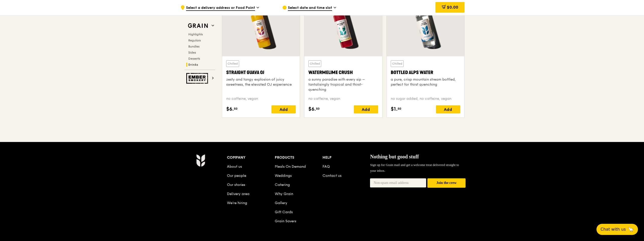 The width and height of the screenshot is (644, 241). I want to click on span: Nothing but good stuff, so click(394, 157).